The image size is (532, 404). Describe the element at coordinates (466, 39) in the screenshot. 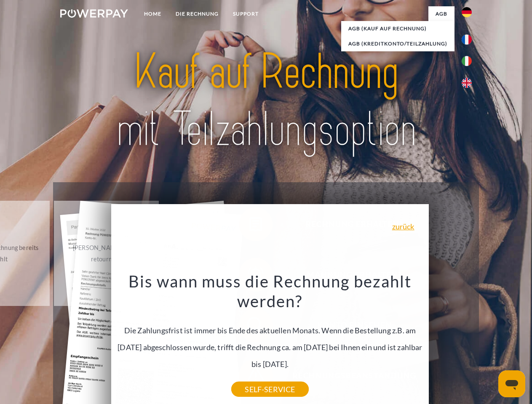

I see `img: fr` at that location.